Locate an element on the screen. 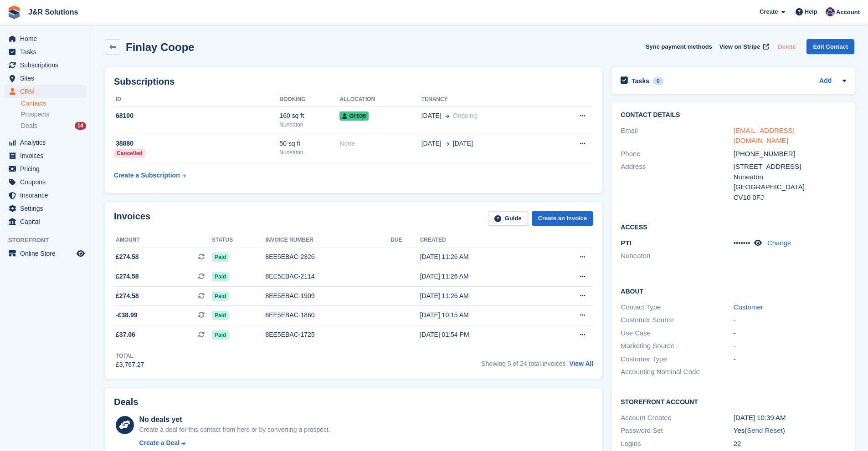 The image size is (868, 451). h2: About is located at coordinates (733, 291).